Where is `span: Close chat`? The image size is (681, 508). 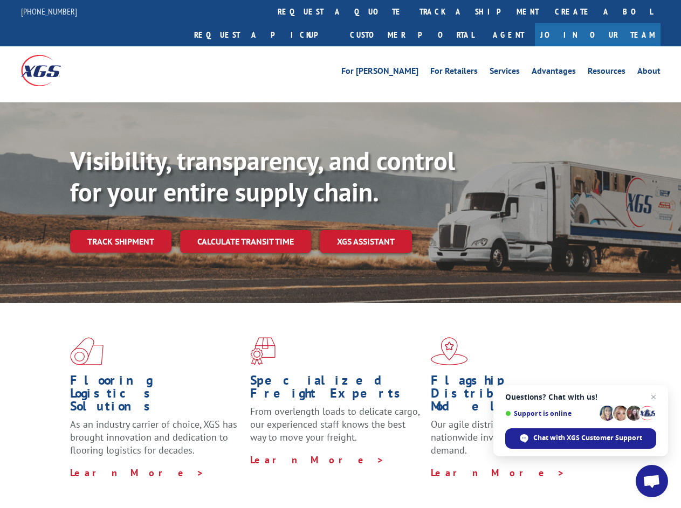 span: Close chat is located at coordinates (653, 397).